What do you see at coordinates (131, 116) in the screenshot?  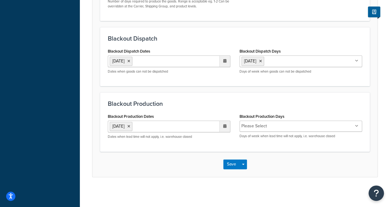 I see `label: Blackout Production Dates` at bounding box center [131, 116].